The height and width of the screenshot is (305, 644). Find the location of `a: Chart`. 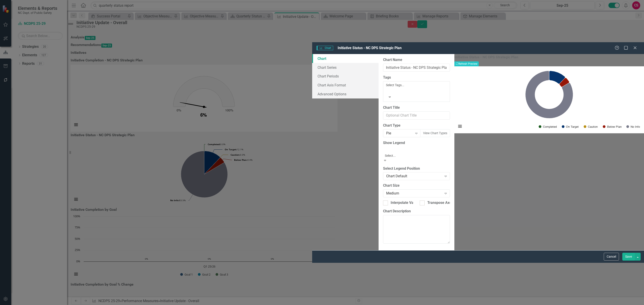

a: Chart is located at coordinates (345, 58).